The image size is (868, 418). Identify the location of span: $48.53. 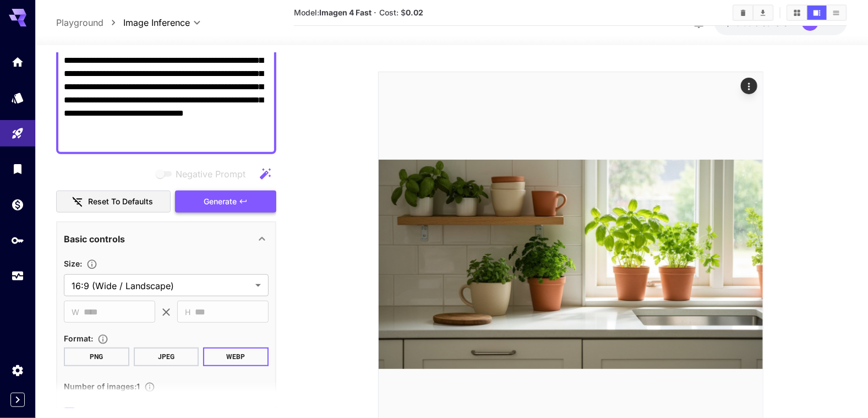
(739, 23).